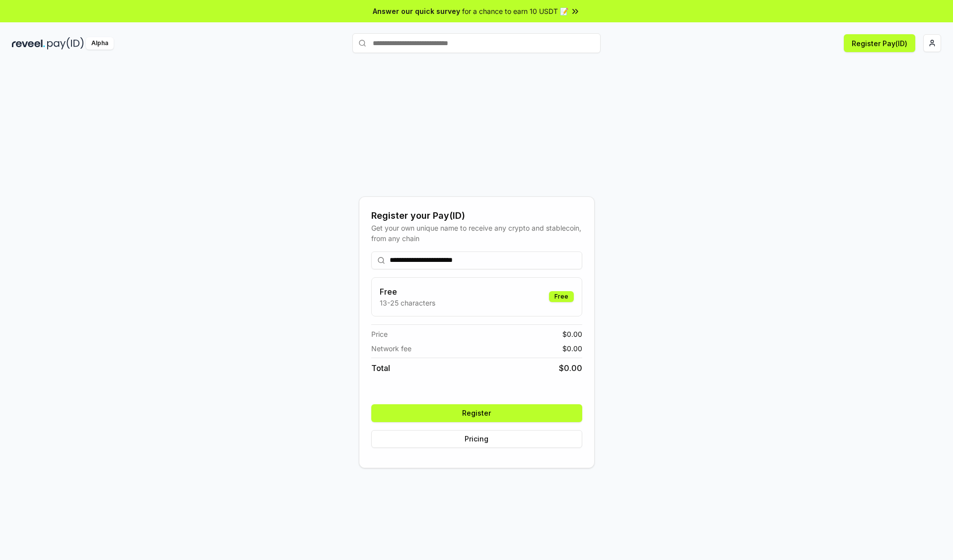 Image resolution: width=953 pixels, height=560 pixels. Describe the element at coordinates (476, 413) in the screenshot. I see `button: Register` at that location.